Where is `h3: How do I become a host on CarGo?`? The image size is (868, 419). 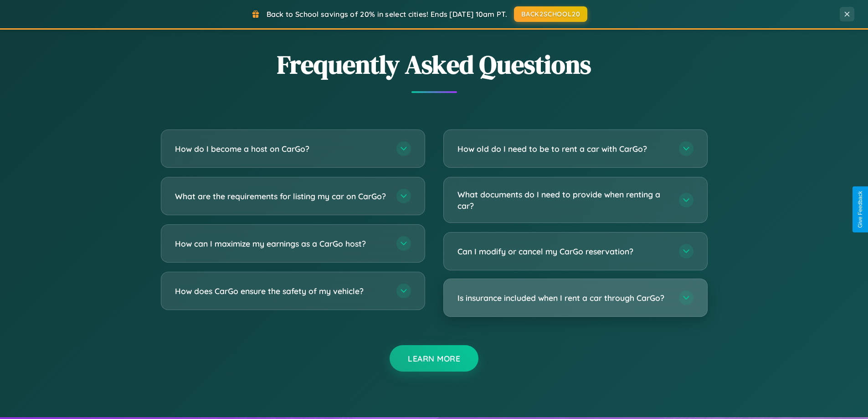 h3: How do I become a host on CarGo? is located at coordinates (281, 148).